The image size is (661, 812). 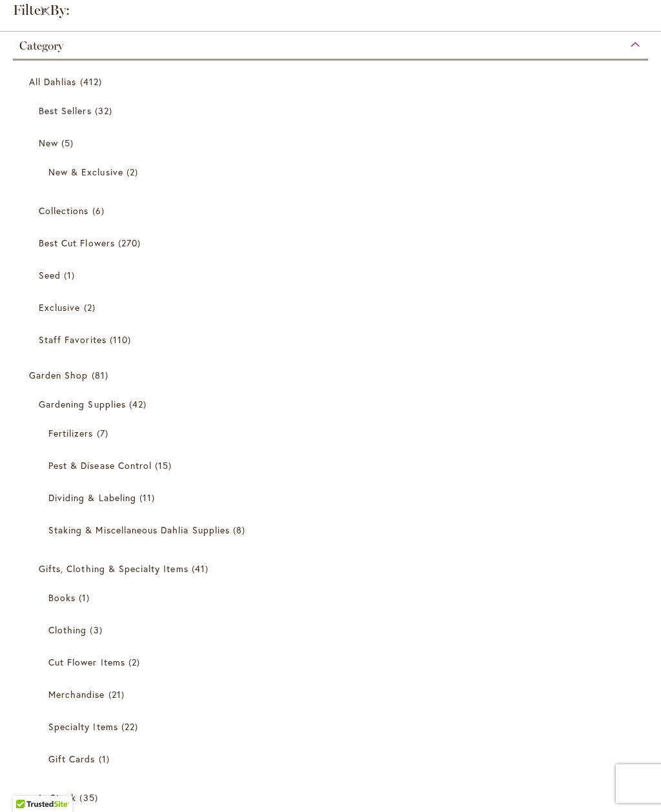 I want to click on a: Clothing, so click(x=332, y=629).